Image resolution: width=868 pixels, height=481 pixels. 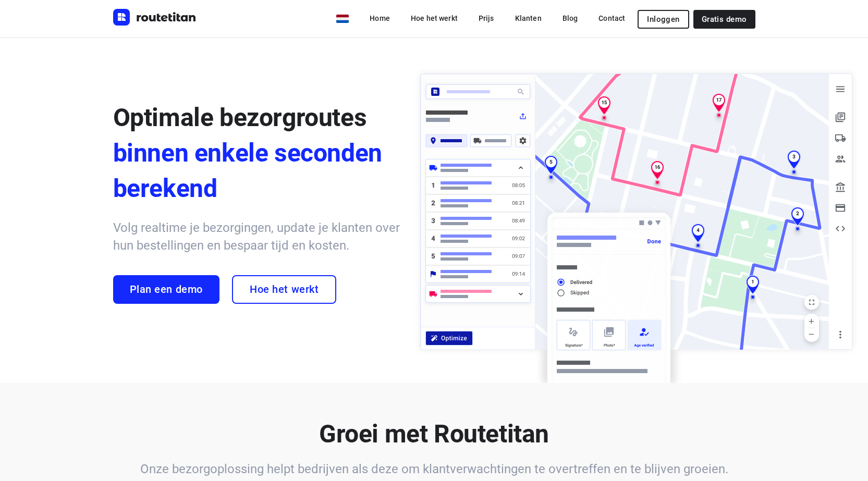 I want to click on img: illustration, so click(x=636, y=226).